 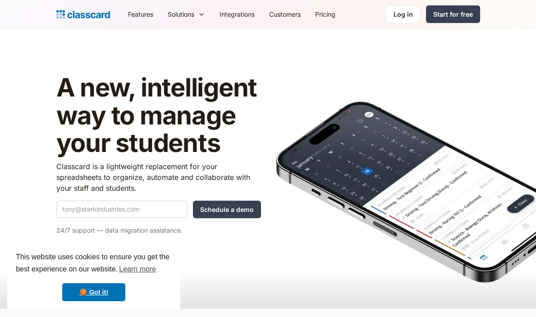 What do you see at coordinates (453, 14) in the screenshot?
I see `div: Start for free` at bounding box center [453, 14].